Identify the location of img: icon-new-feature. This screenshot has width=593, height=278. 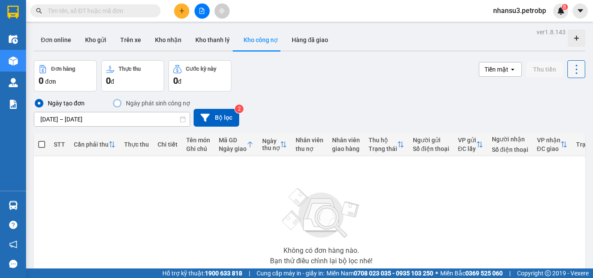
(561, 11).